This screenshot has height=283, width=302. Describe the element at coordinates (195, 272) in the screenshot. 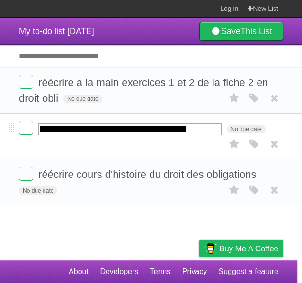

I see `a: Privacy` at that location.